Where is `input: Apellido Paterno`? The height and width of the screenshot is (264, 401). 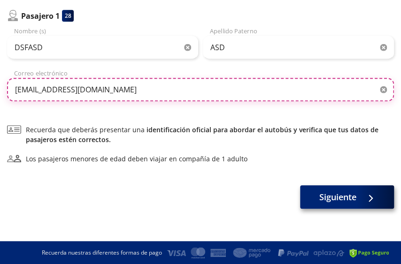 input: Apellido Paterno is located at coordinates (298, 47).